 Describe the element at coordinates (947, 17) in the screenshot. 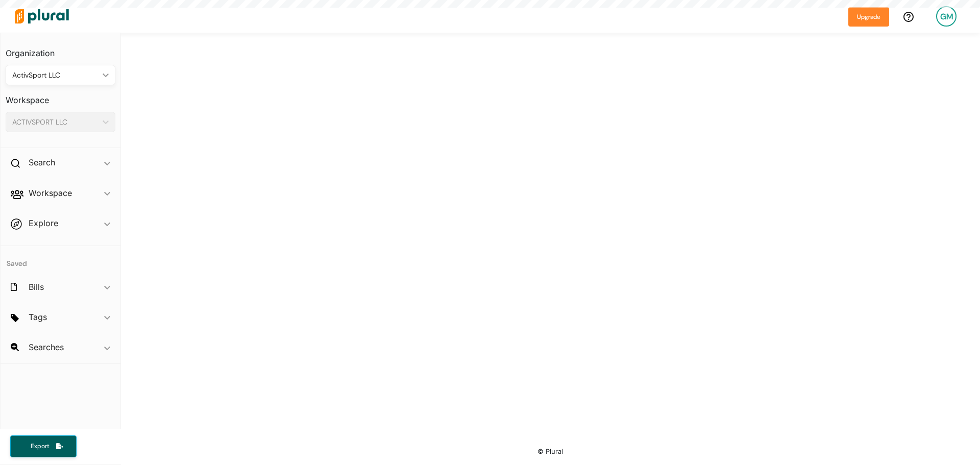

I see `div: GM` at that location.